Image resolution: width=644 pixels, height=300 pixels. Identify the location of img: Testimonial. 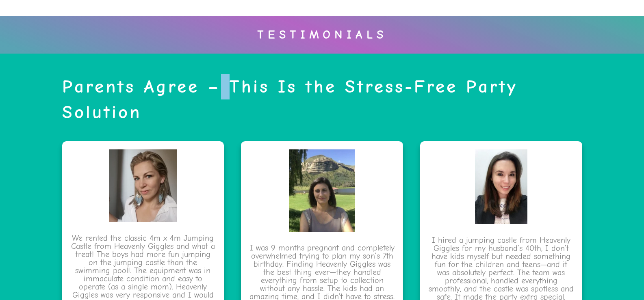
(502, 187).